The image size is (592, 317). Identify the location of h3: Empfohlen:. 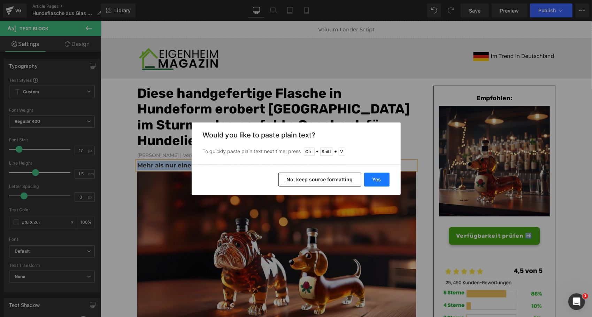
(393, 77).